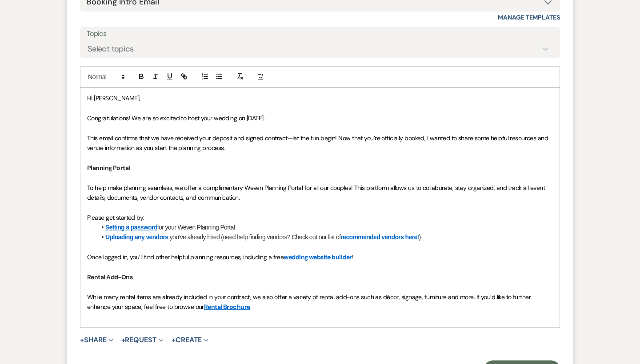 The width and height of the screenshot is (640, 364). Describe the element at coordinates (110, 277) in the screenshot. I see `strong: Rental Add-Ons` at that location.